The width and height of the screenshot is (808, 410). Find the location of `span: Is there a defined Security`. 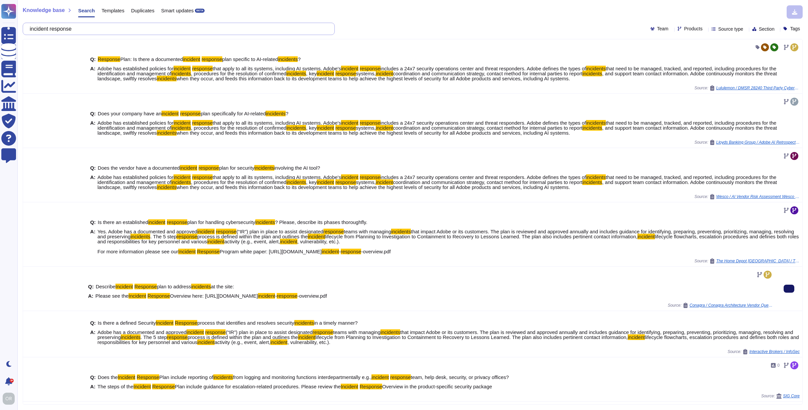

span: Is there a defined Security is located at coordinates (127, 323).